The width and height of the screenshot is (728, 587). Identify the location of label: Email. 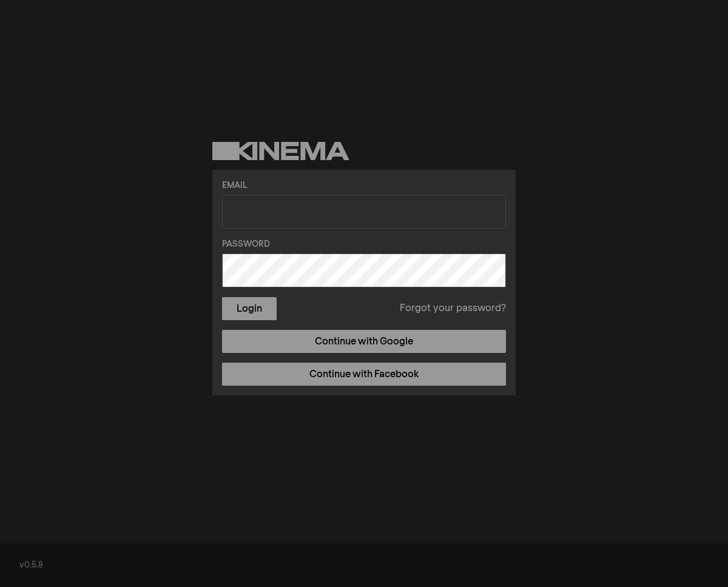
(364, 186).